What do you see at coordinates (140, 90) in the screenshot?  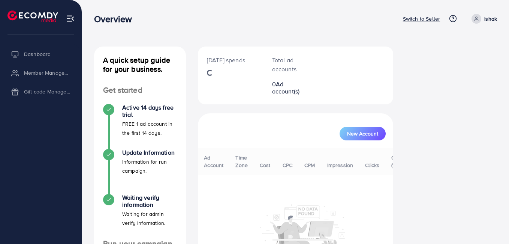 I see `h4: Get started` at bounding box center [140, 90].